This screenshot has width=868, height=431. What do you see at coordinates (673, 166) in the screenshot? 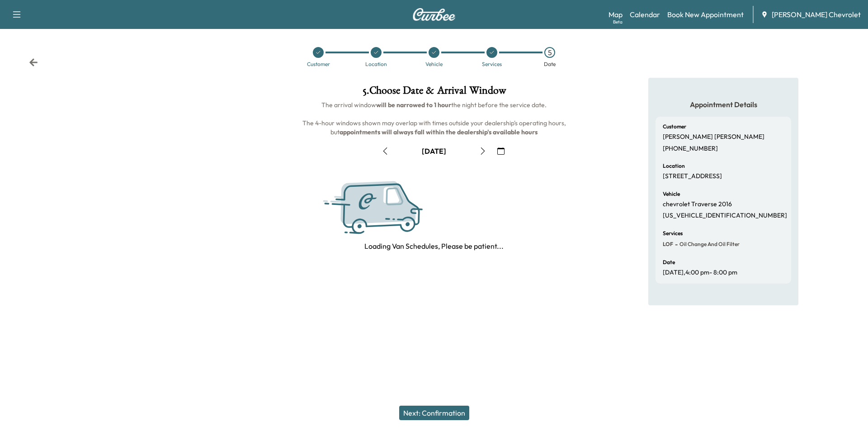
I see `h6: Location` at bounding box center [673, 166].